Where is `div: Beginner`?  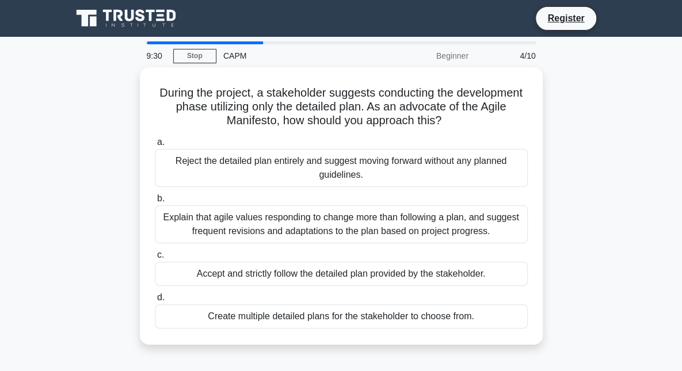 div: Beginner is located at coordinates (425, 56).